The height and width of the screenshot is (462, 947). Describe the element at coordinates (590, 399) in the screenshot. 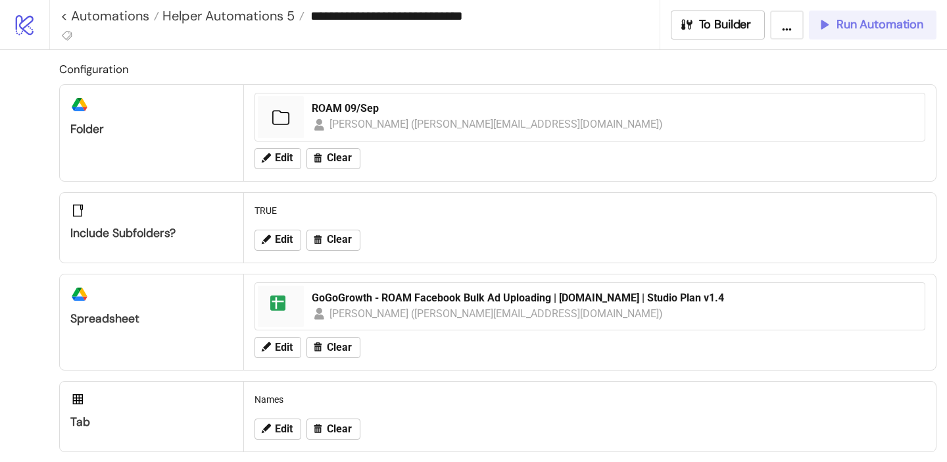

I see `div: Names` at that location.